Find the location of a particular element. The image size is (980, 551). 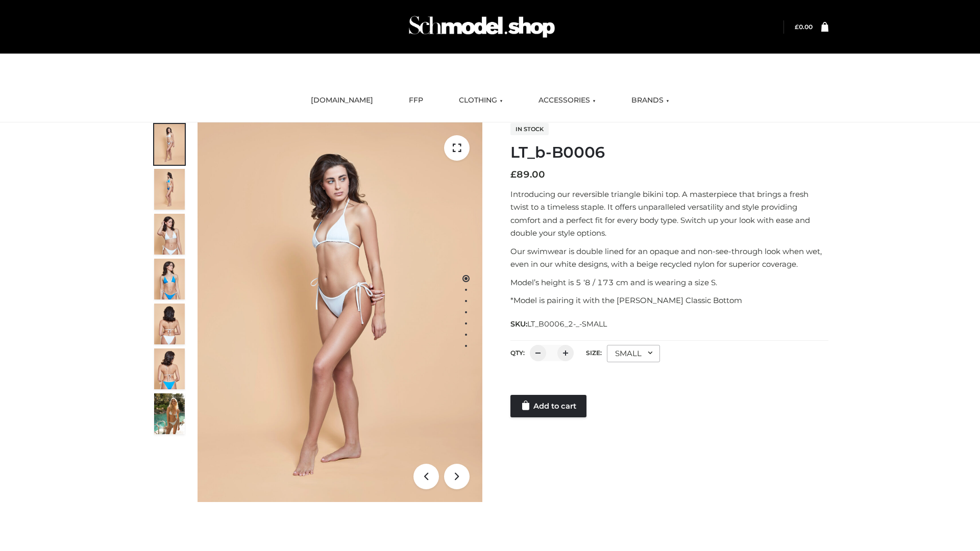

label: Size: is located at coordinates (594, 353).